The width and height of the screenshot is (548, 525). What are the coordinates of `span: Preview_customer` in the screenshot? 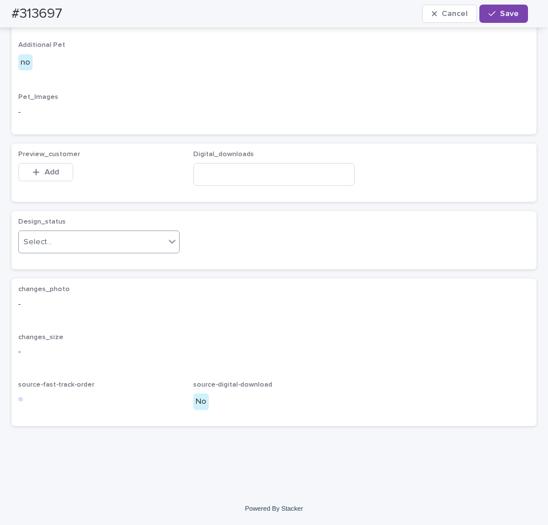 It's located at (49, 155).